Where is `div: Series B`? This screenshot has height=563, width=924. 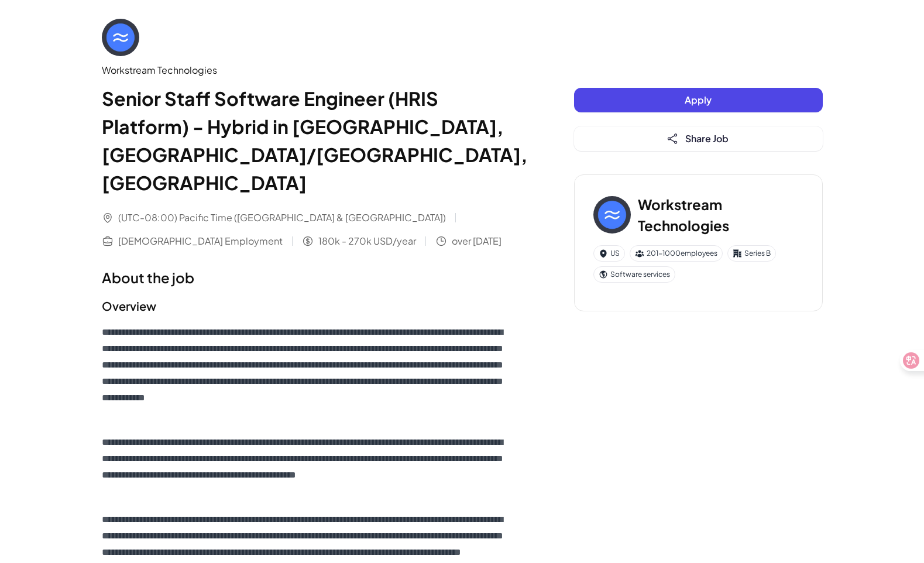
div: Series B is located at coordinates (751, 253).